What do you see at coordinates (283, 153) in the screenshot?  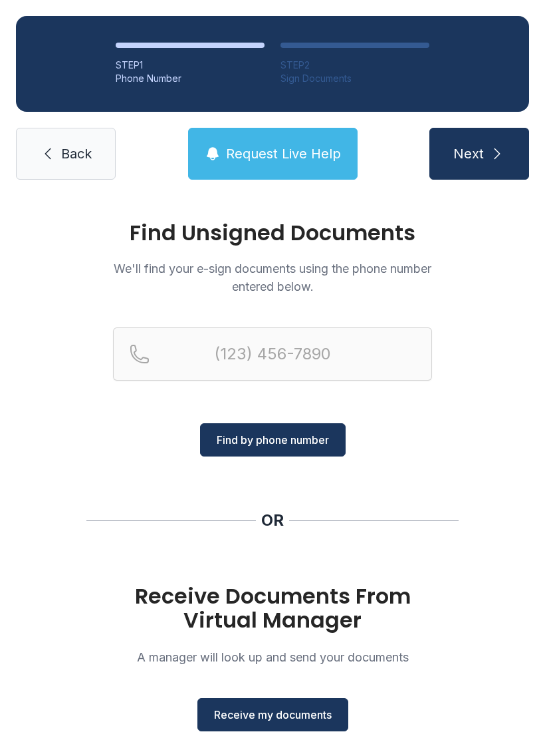 I see `span: Request Live Help` at bounding box center [283, 153].